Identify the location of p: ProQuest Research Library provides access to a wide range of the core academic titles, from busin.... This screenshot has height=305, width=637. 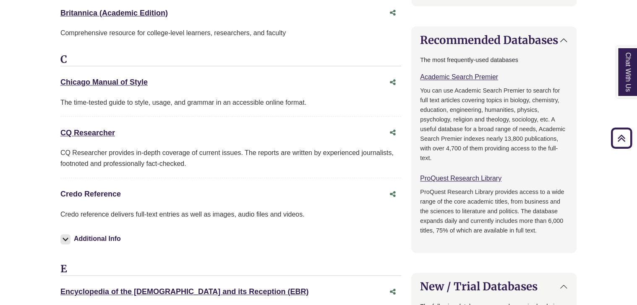
(494, 211).